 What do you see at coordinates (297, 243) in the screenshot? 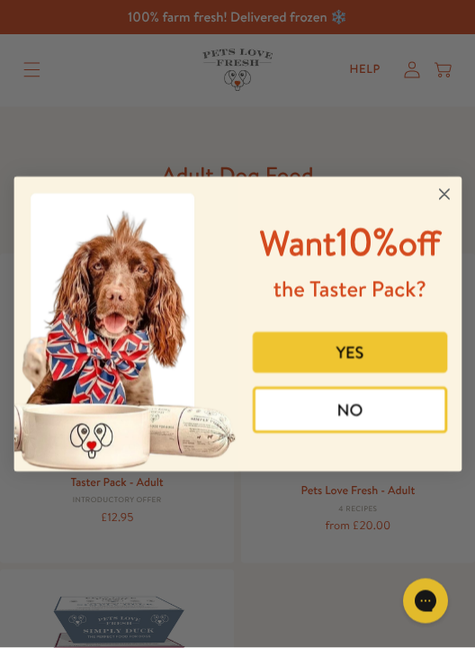
I see `span: Want` at bounding box center [297, 243].